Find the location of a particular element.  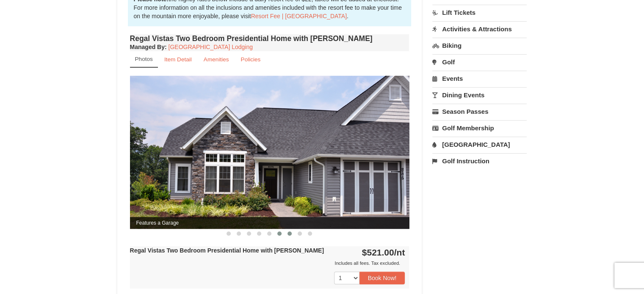

a: Golf Membership is located at coordinates (479, 128).